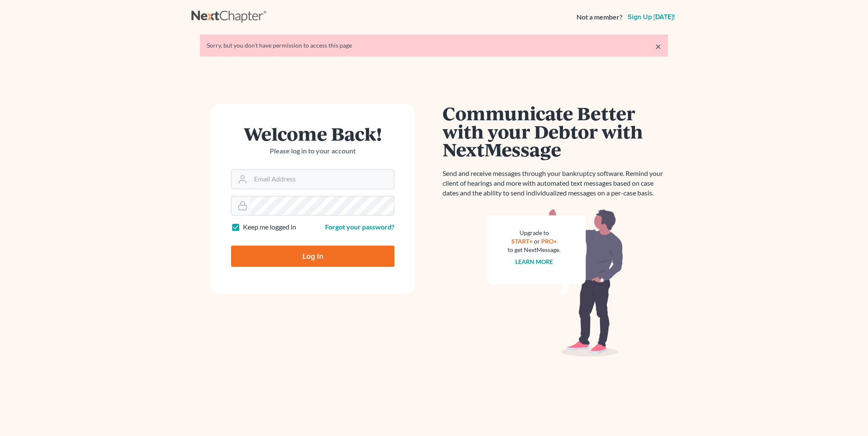 This screenshot has height=436, width=868. What do you see at coordinates (434, 45) in the screenshot?
I see `div: Sorry, but you don't have permission to access this page` at bounding box center [434, 45].